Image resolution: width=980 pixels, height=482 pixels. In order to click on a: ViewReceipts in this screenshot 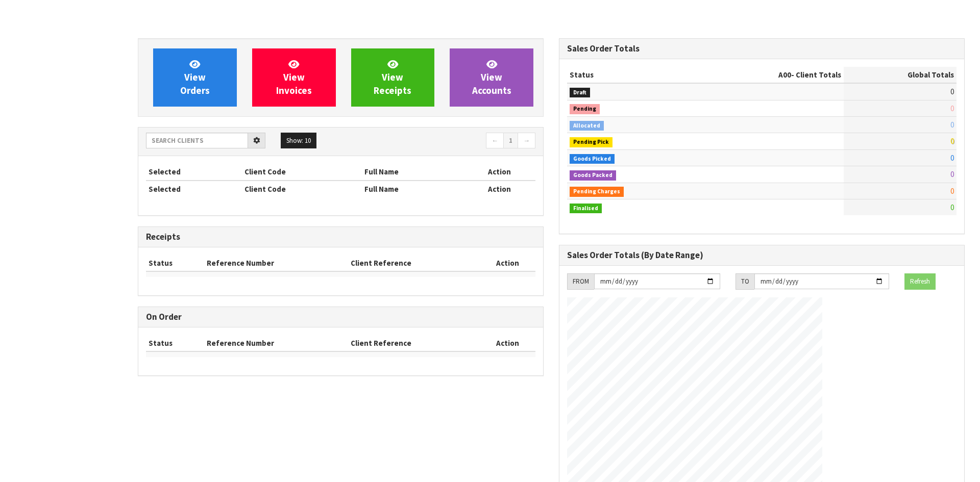, I will do `click(393, 78)`.